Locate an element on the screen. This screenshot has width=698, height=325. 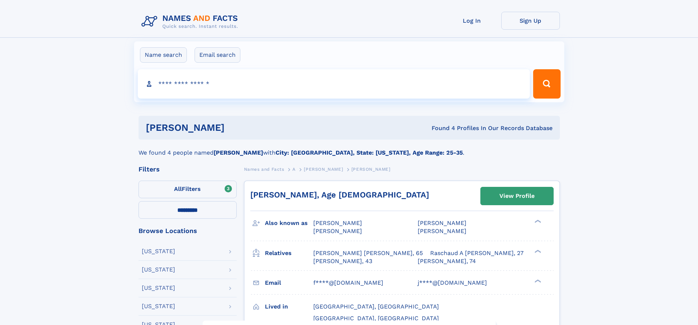
a: Sign Up is located at coordinates (531, 21).